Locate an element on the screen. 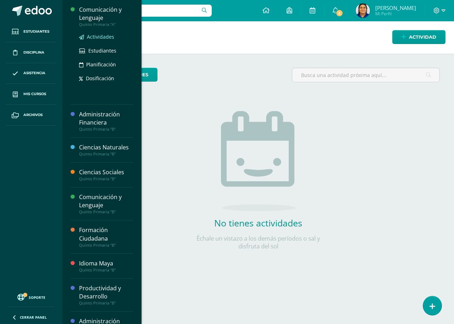 The width and height of the screenshot is (454, 324). a: Formación CiudadanaQuinto Primaria "B" is located at coordinates (106, 236).